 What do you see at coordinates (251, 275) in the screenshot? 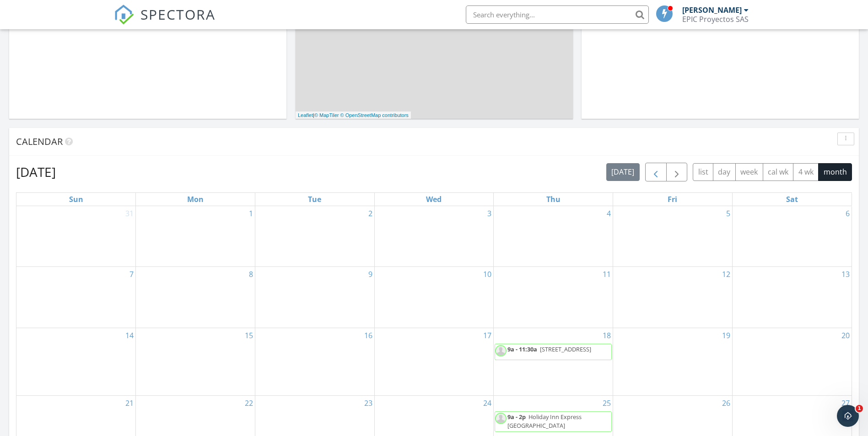
I see `a: Go to September 8, 2025` at bounding box center [251, 275].